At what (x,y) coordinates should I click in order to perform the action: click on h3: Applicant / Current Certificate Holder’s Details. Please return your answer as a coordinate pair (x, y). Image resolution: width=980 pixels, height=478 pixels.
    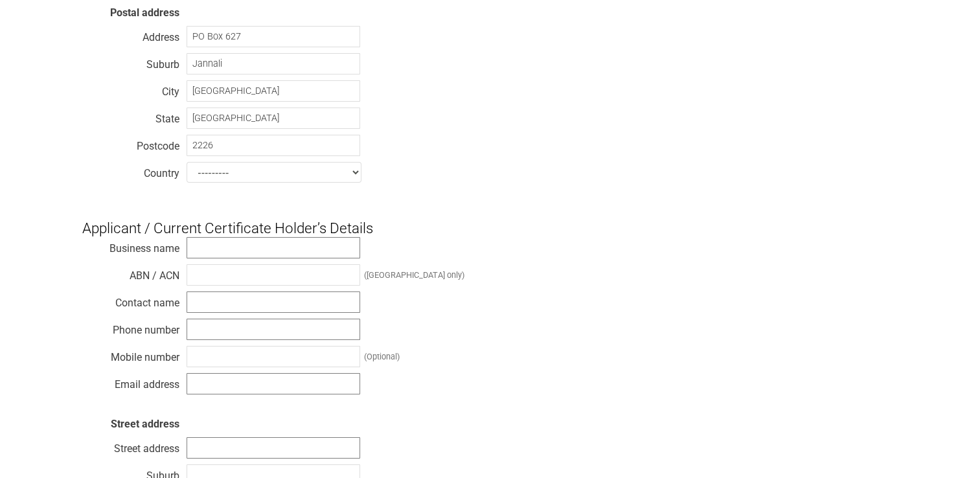
    Looking at the image, I should click on (490, 216).